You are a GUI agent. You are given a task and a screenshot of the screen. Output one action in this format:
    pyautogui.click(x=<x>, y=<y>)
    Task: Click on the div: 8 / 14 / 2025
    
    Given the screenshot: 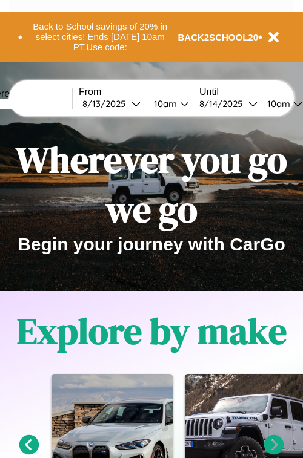 What is the action you would take?
    pyautogui.click(x=223, y=104)
    